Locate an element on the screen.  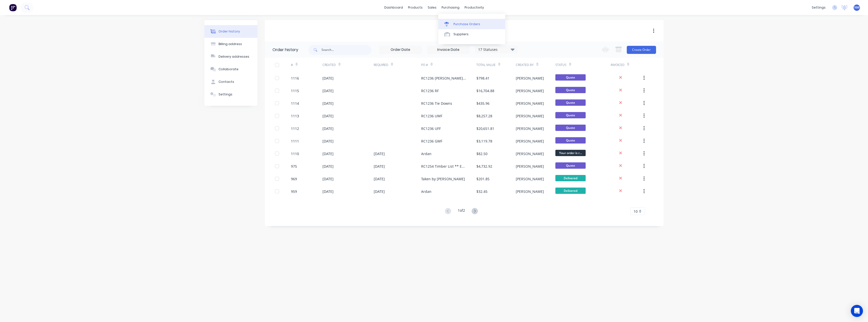
div: 1116 is located at coordinates (295, 78).